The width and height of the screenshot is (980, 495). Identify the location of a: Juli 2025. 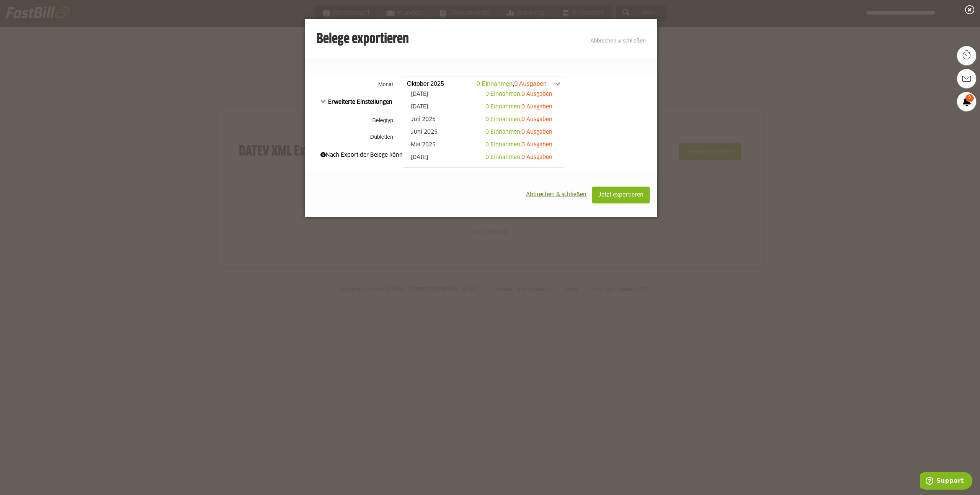
(484, 120).